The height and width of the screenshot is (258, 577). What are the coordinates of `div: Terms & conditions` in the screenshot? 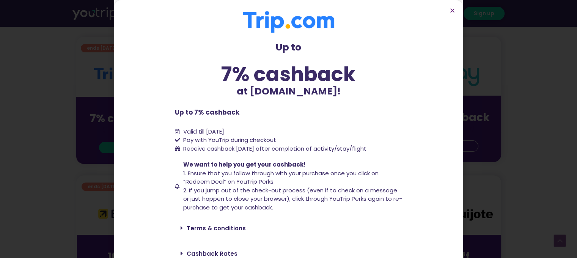 It's located at (288, 228).